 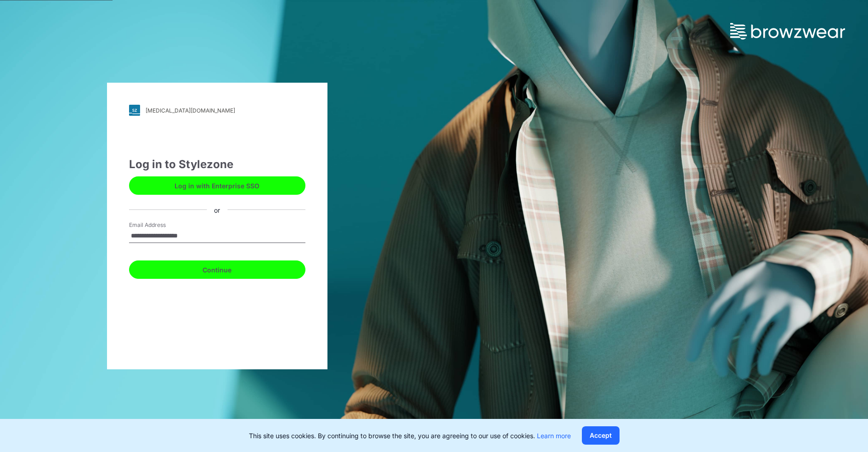 What do you see at coordinates (787, 32) in the screenshot?
I see `img: browzwear-logo.73288ffb.svg` at bounding box center [787, 32].